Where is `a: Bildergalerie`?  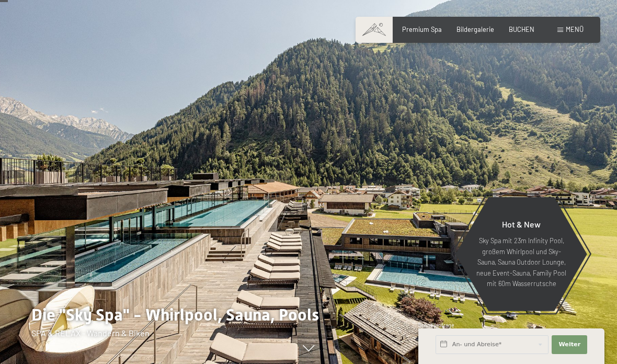 a: Bildergalerie is located at coordinates (476, 29).